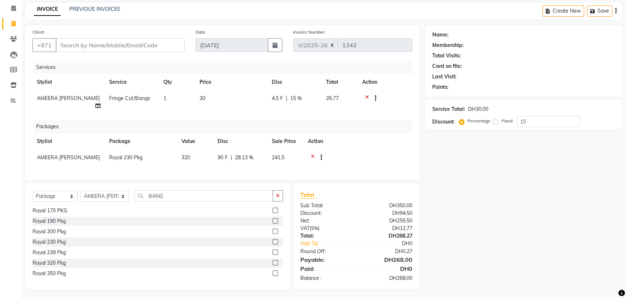  I want to click on div: Name:, so click(440, 35).